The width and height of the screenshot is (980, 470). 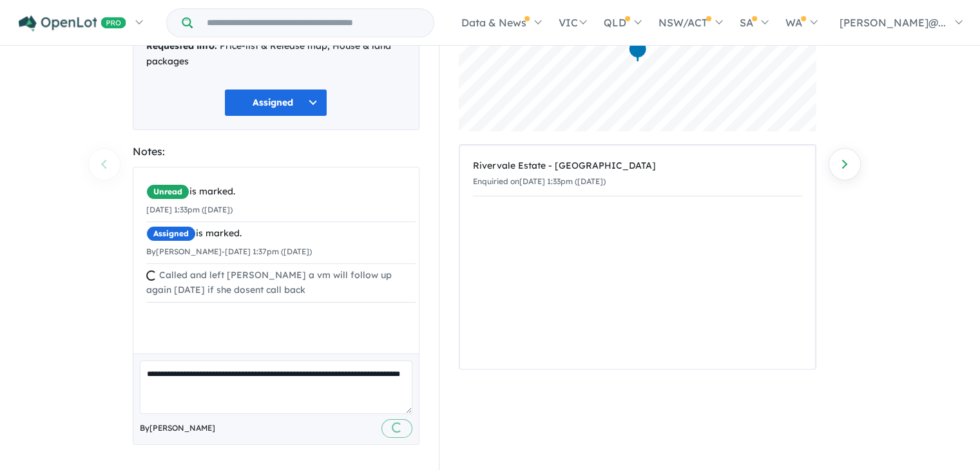 What do you see at coordinates (72, 24) in the screenshot?
I see `img: Openlot PRO Logo White` at bounding box center [72, 24].